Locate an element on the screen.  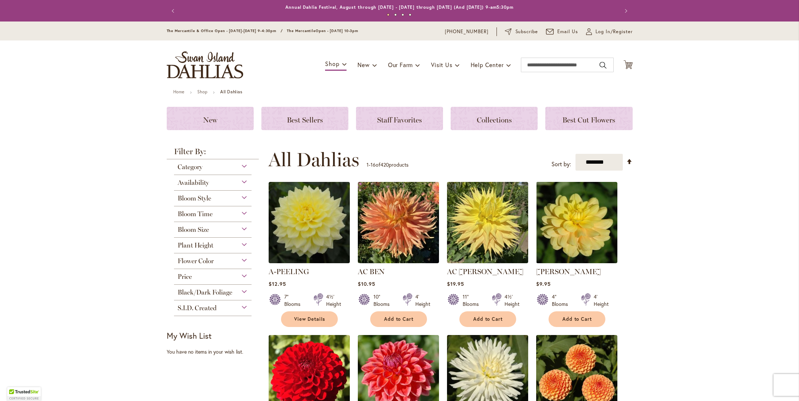
a: Shop is located at coordinates (203, 91).